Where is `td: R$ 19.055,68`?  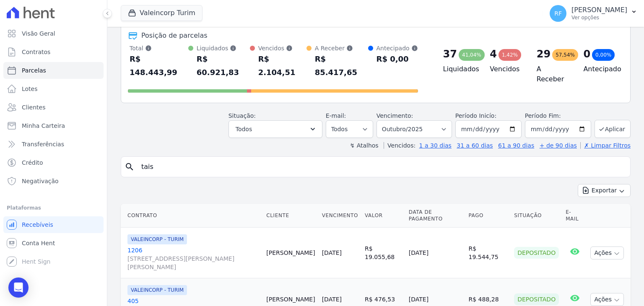
td: R$ 19.055,68 is located at coordinates (383, 253).